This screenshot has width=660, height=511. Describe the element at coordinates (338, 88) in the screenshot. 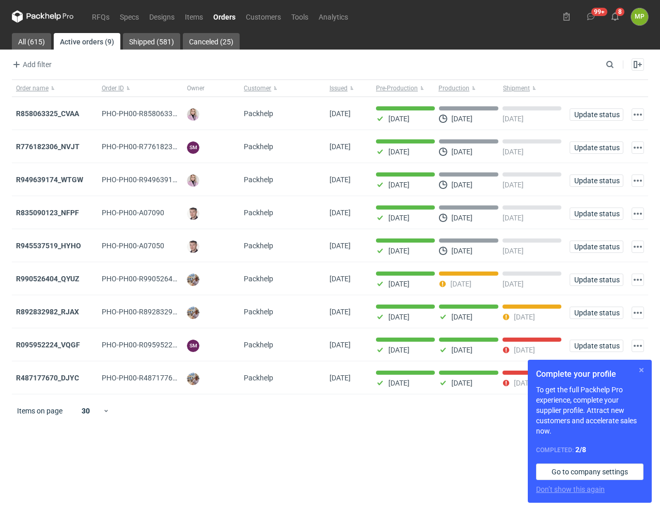

I see `span: Issued` at that location.